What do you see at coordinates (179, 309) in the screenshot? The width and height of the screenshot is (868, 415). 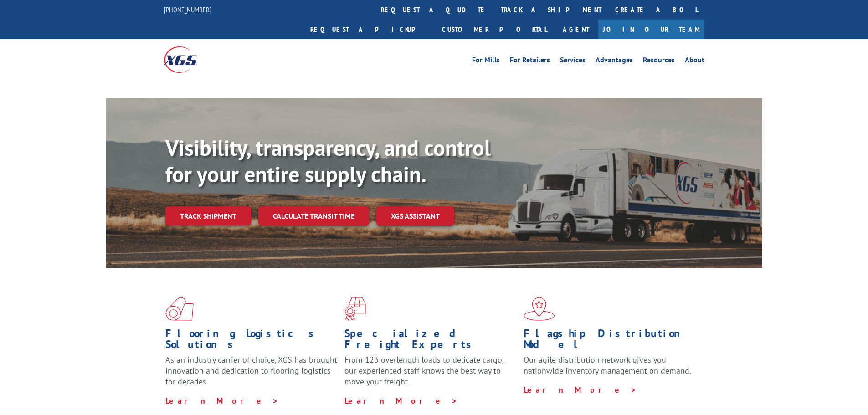 I see `img: xgs-icon-total-supply-chain-intelligence-red` at bounding box center [179, 309].